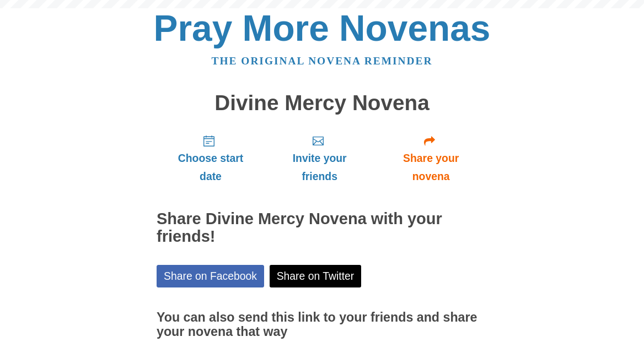 This screenshot has width=644, height=342. Describe the element at coordinates (322, 61) in the screenshot. I see `a: The original novena reminder` at that location.